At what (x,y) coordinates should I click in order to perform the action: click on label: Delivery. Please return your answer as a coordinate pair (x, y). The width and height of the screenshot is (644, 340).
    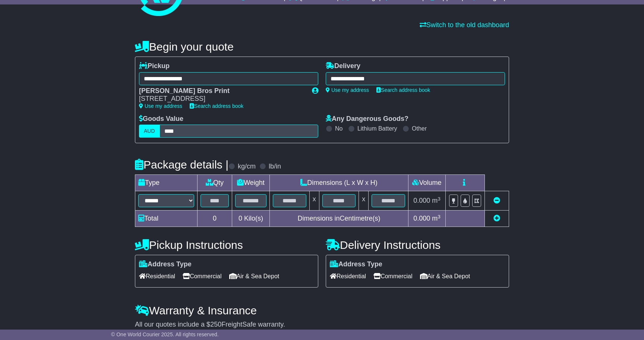
    Looking at the image, I should click on (343, 67).